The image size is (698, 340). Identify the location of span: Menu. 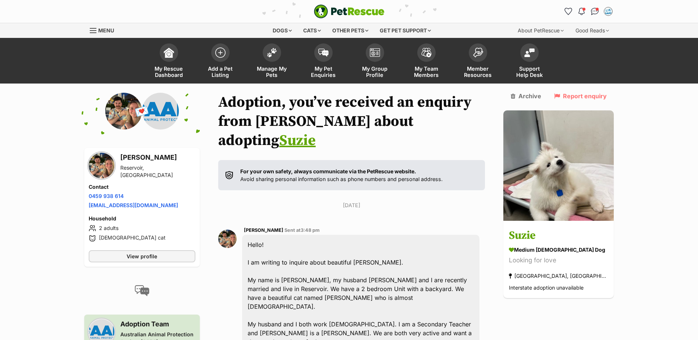
(106, 30).